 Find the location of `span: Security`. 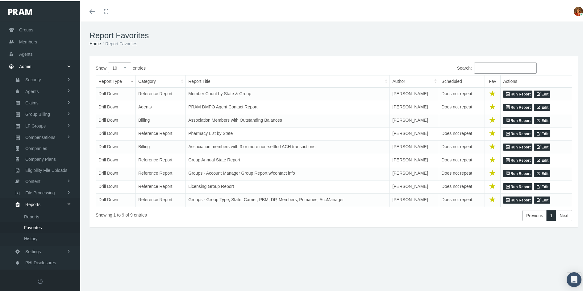

span: Security is located at coordinates (33, 79).